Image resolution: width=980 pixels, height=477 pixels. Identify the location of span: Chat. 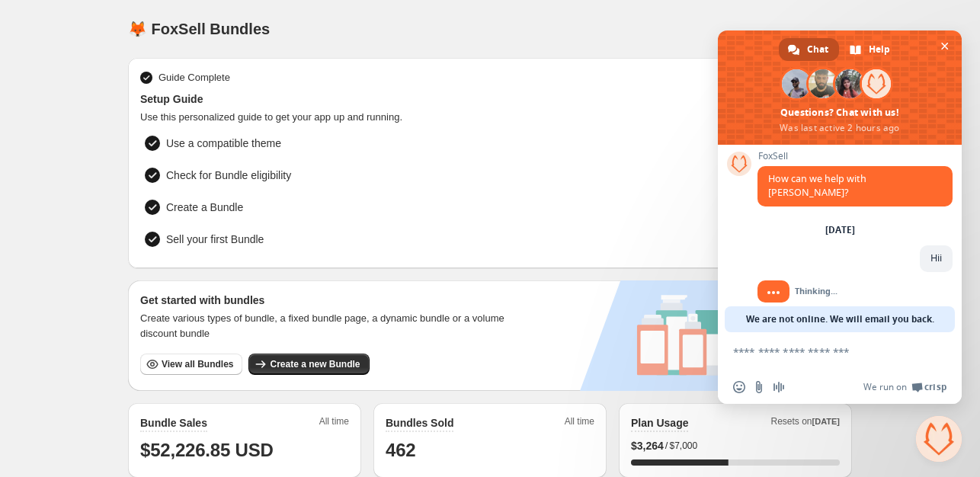
(818, 49).